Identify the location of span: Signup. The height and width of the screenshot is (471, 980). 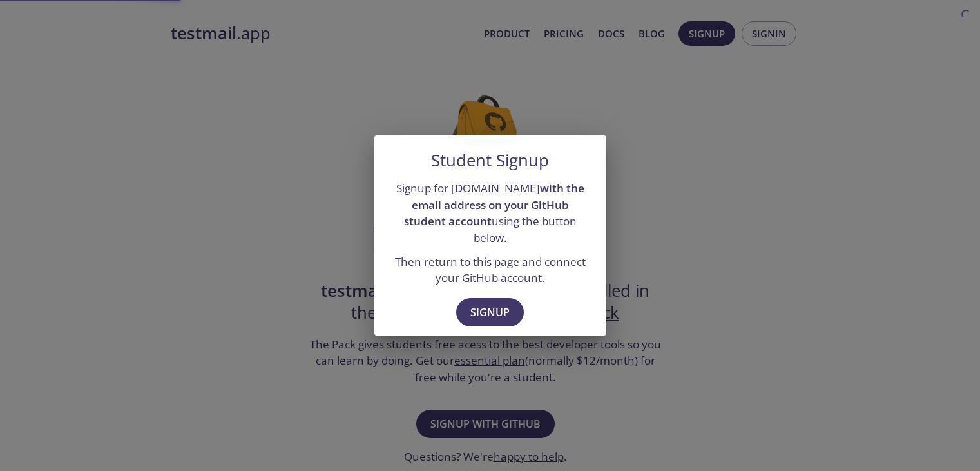
(490, 312).